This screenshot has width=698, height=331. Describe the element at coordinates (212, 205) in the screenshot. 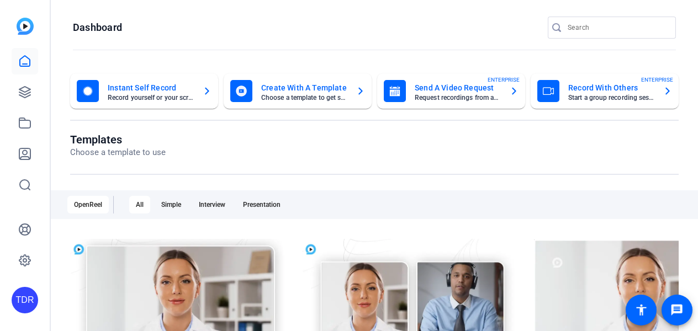

I see `div: Interview` at that location.